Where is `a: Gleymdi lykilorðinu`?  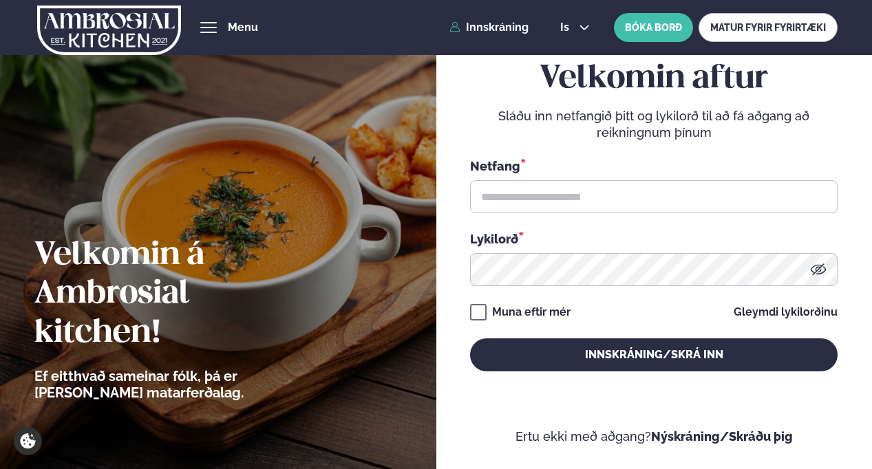
a: Gleymdi lykilorðinu is located at coordinates (785, 312).